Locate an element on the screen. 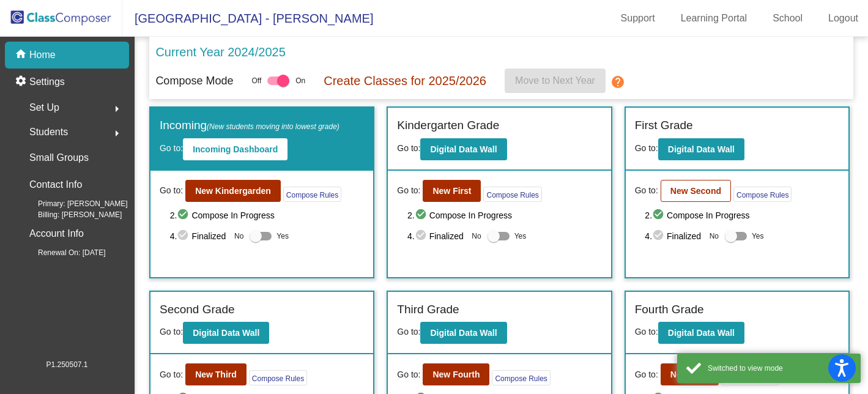 Image resolution: width=868 pixels, height=394 pixels. a: School is located at coordinates (787, 19).